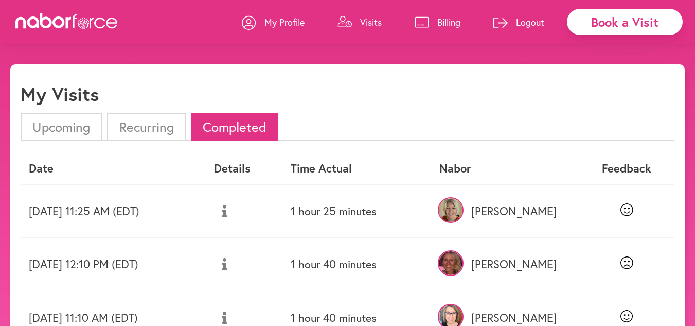 The image size is (695, 326). What do you see at coordinates (625, 22) in the screenshot?
I see `div: Book a Visit` at bounding box center [625, 22].